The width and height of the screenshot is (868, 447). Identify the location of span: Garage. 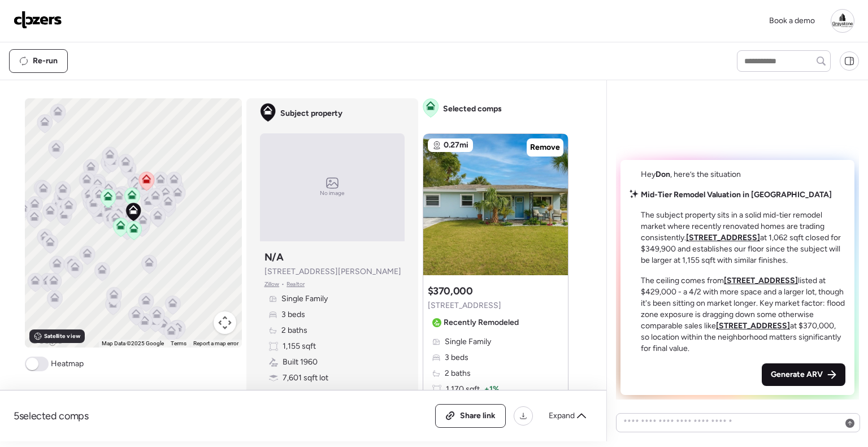
(296, 394).